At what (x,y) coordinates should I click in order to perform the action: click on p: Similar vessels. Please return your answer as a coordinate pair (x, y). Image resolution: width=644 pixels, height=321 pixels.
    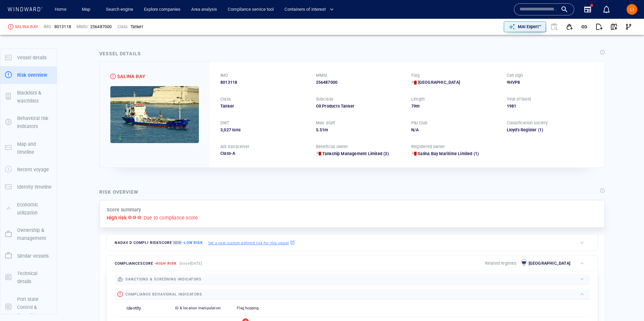
    Looking at the image, I should click on (33, 256).